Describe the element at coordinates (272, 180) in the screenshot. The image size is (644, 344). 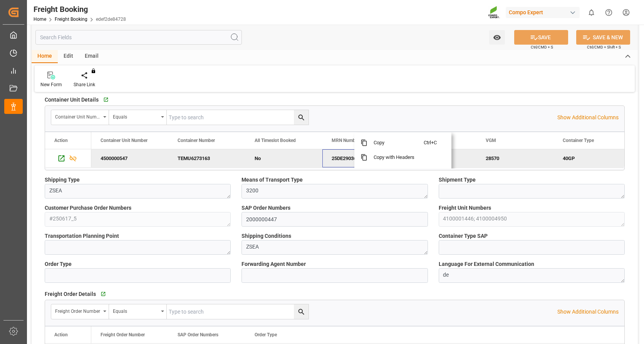
I see `span: Means of Transport Type` at that location.